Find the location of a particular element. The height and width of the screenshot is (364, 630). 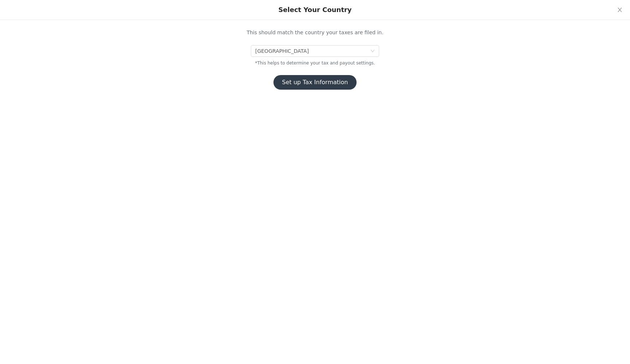

button: Set up Tax Information is located at coordinates (315, 82).